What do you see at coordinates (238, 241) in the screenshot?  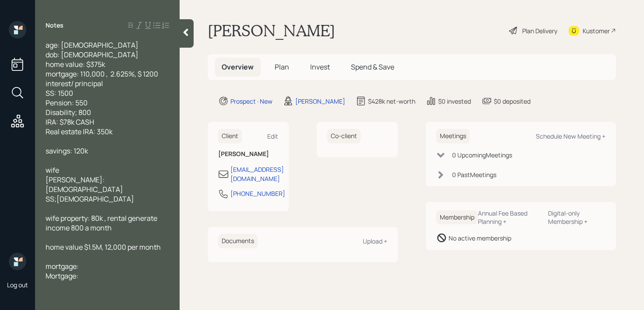 I see `h6: Documents` at bounding box center [238, 241].